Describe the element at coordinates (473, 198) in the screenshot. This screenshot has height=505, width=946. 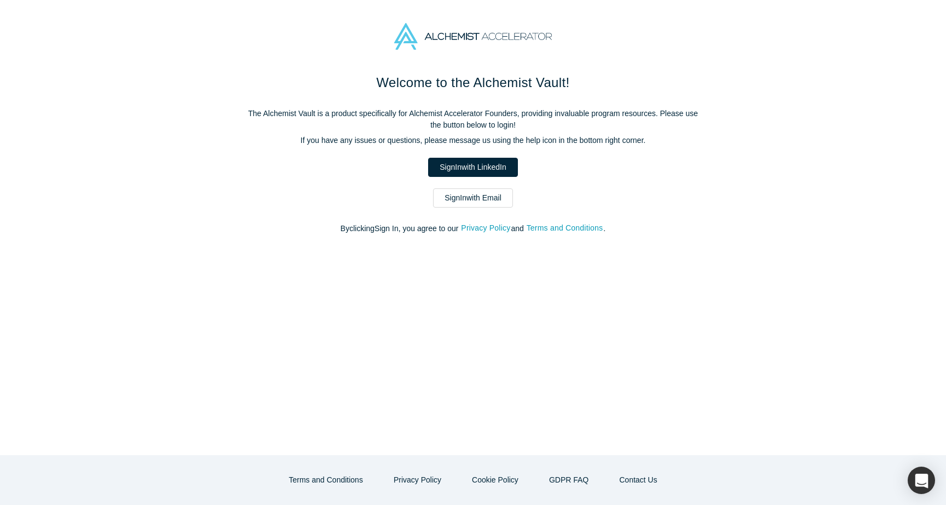
I see `a: SignInwith Email` at that location.